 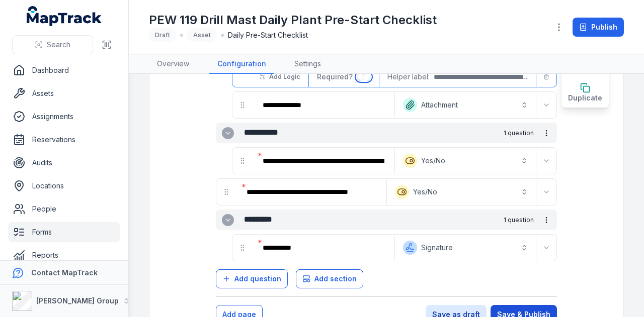 I want to click on span: Search, so click(x=58, y=45).